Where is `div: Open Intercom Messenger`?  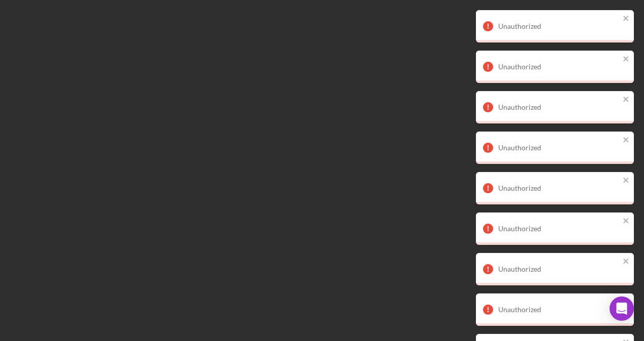 div: Open Intercom Messenger is located at coordinates (622, 309).